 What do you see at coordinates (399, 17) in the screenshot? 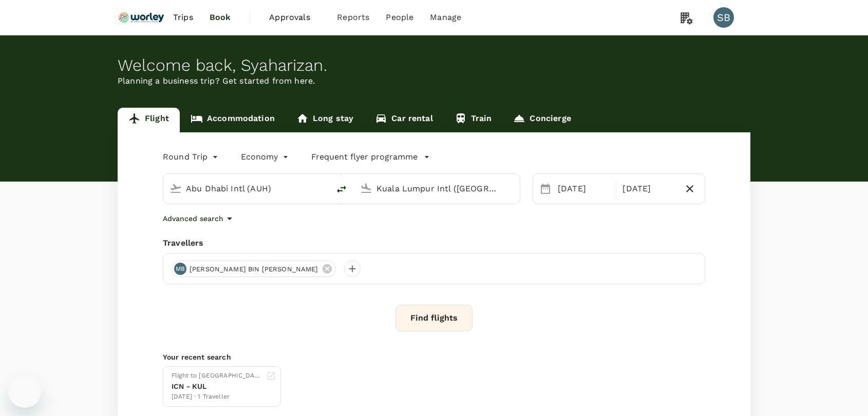
I see `span: People` at bounding box center [399, 17].